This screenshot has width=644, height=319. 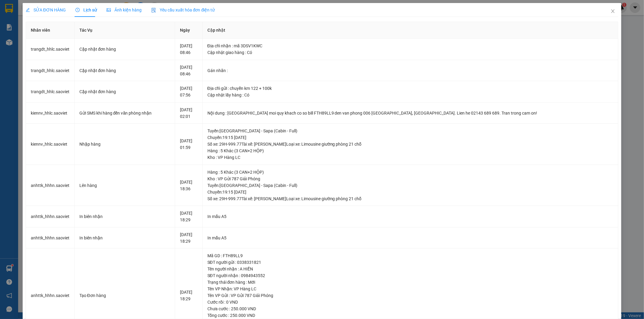 What do you see at coordinates (125, 186) in the screenshot?
I see `div: Lên hàng` at bounding box center [125, 186].